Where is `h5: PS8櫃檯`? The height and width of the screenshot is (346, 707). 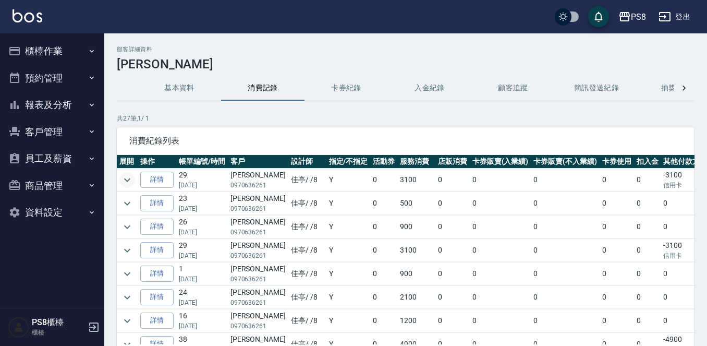 h5: PS8櫃檯 is located at coordinates (58, 322).